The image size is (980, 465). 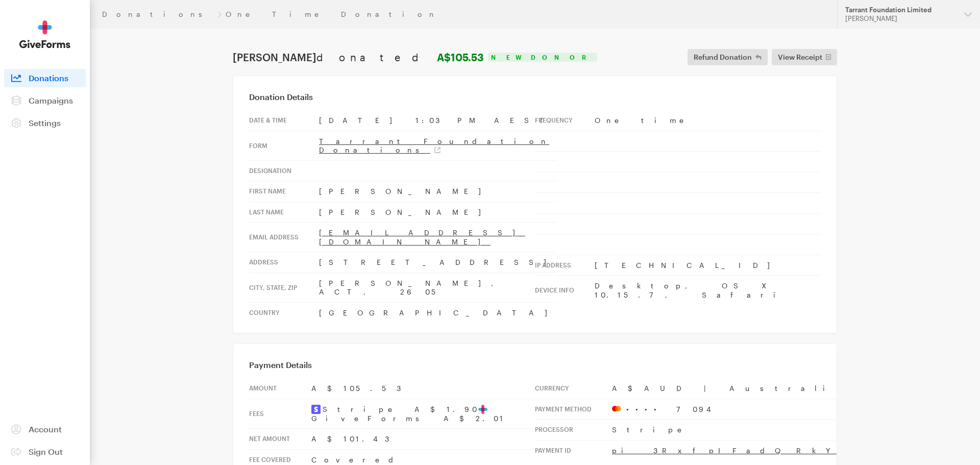 I want to click on th: Form, so click(x=284, y=145).